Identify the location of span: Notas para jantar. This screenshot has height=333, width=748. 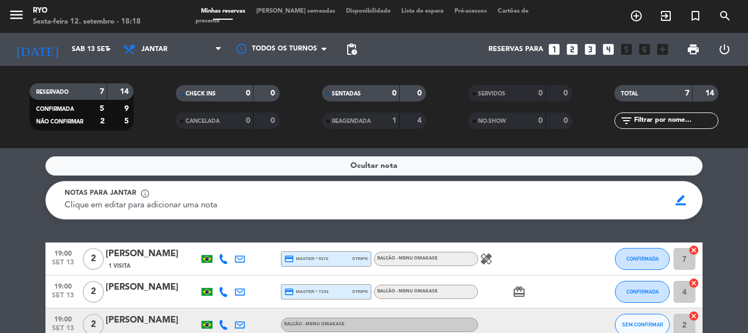
(100, 193).